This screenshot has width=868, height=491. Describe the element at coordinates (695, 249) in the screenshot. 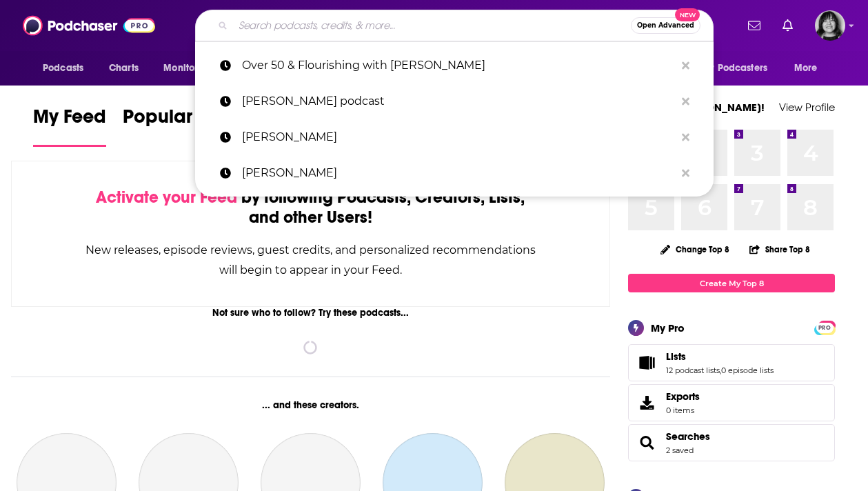

I see `button: Change Top 8` at that location.